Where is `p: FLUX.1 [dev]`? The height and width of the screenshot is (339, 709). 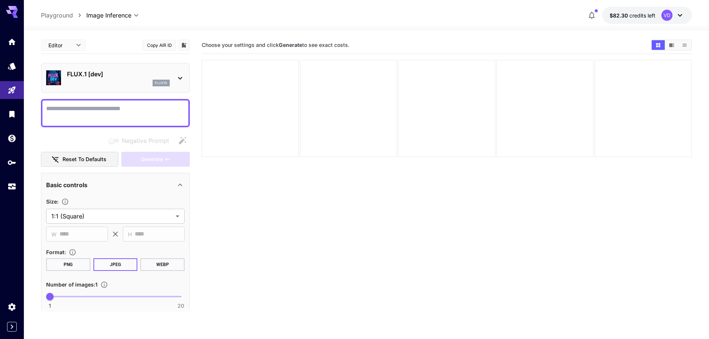 p: FLUX.1 [dev] is located at coordinates (118, 74).